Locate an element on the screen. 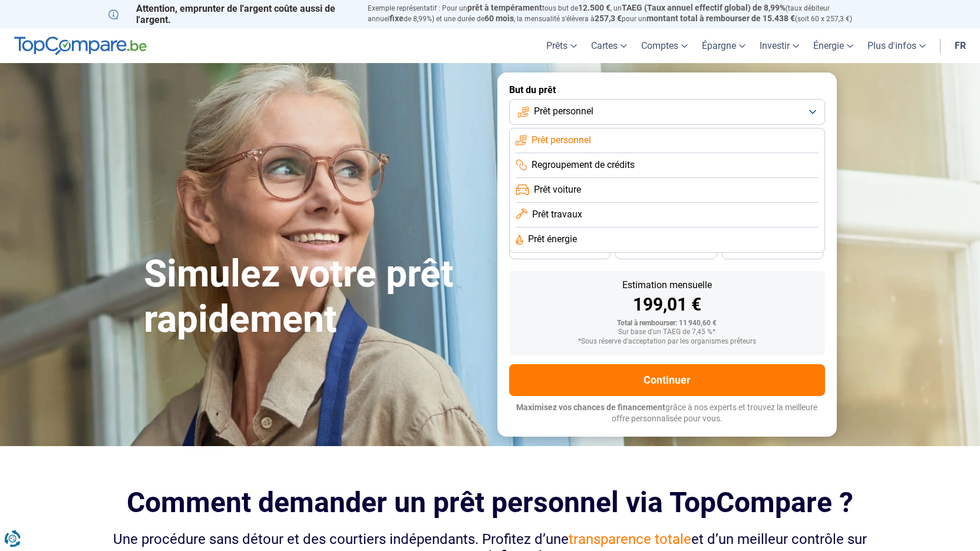  p: Attention, emprunter de l'argent coûte aussi de l'argent. is located at coordinates (231, 14).